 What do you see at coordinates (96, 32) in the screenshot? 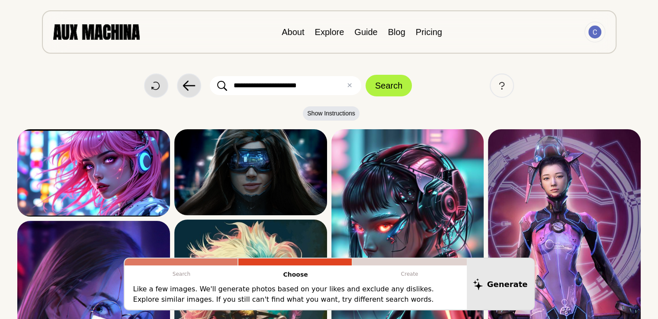
I see `img: AUX MACHINA` at bounding box center [96, 32].